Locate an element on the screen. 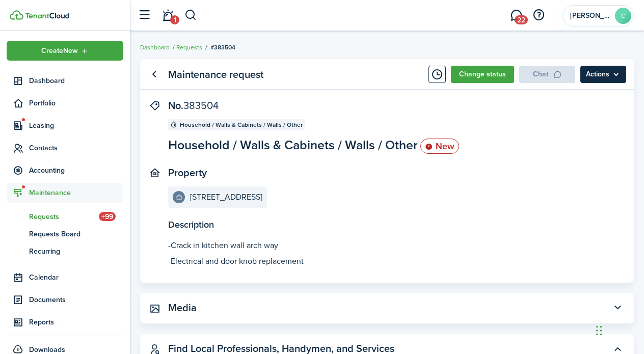 Image resolution: width=644 pixels, height=354 pixels. span: Recurring is located at coordinates (76, 251).